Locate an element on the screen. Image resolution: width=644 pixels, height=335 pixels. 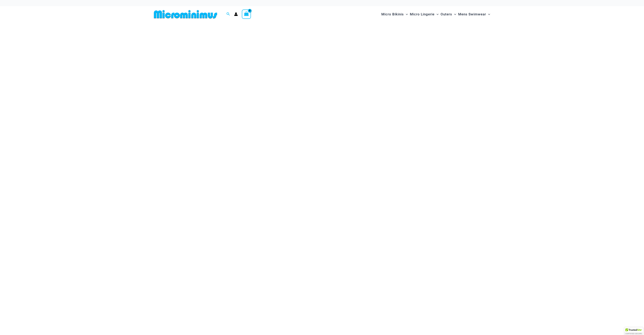
span: Micro Bikinis is located at coordinates (393, 14).